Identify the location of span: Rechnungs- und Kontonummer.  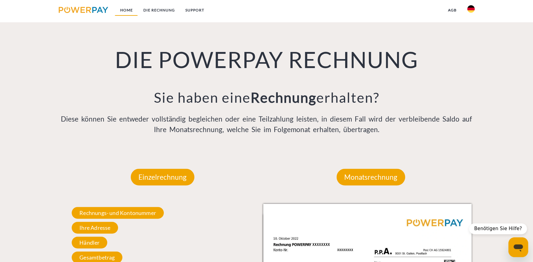
(118, 213).